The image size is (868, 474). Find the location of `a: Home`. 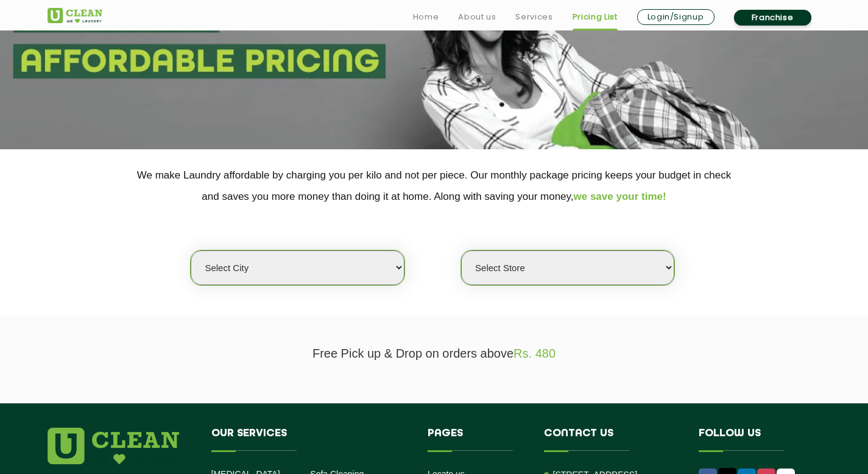

a: Home is located at coordinates (426, 17).